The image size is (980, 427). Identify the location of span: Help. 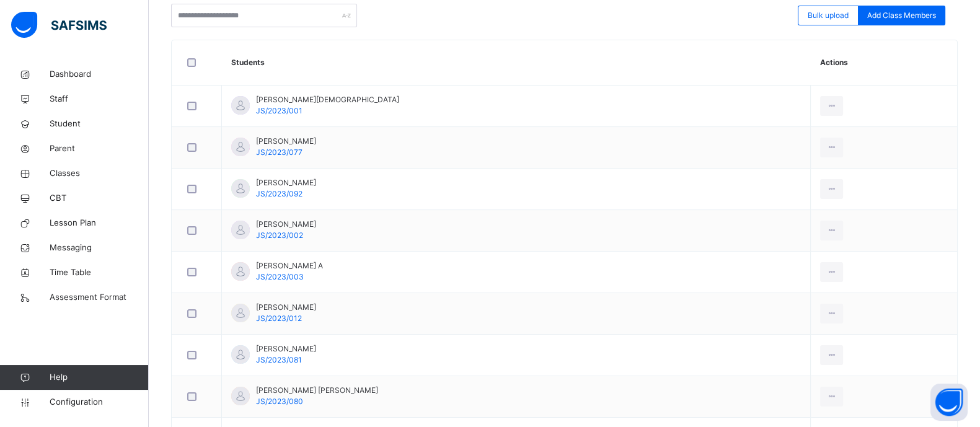
(98, 377).